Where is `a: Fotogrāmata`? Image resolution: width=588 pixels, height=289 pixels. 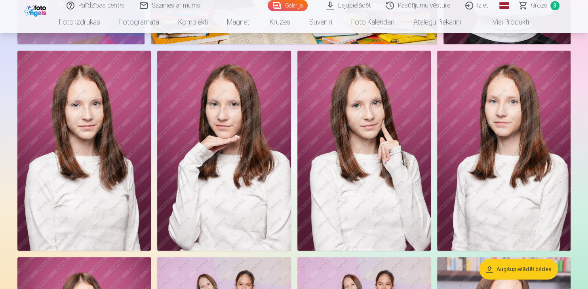
a: Fotogrāmata is located at coordinates (139, 22).